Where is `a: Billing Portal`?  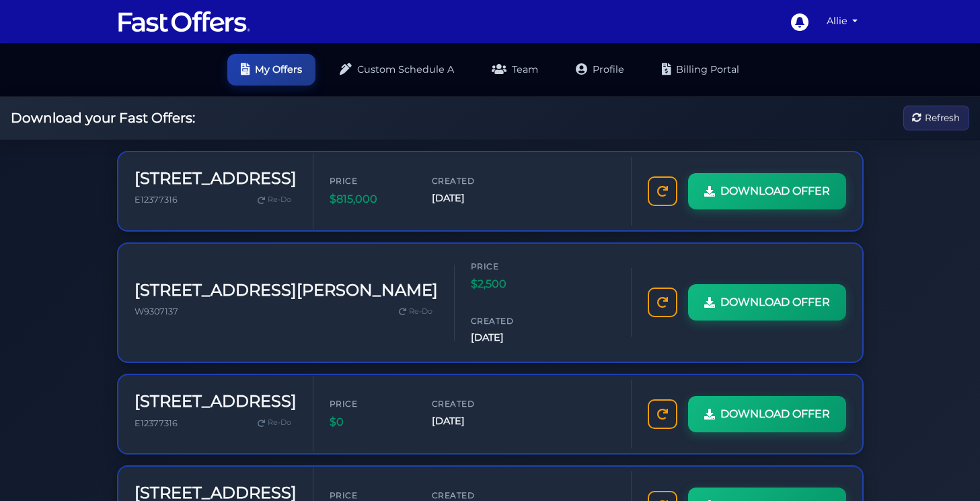
a: Billing Portal is located at coordinates (700, 70).